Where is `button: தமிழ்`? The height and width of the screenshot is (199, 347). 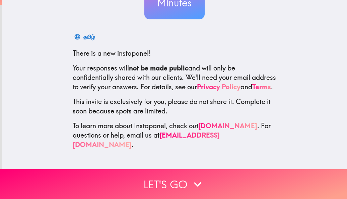 button: தமிழ் is located at coordinates (85, 37).